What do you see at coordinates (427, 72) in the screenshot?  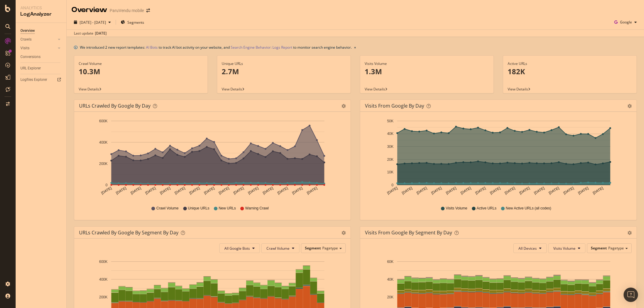 I see `p: 1.3M` at bounding box center [427, 72].